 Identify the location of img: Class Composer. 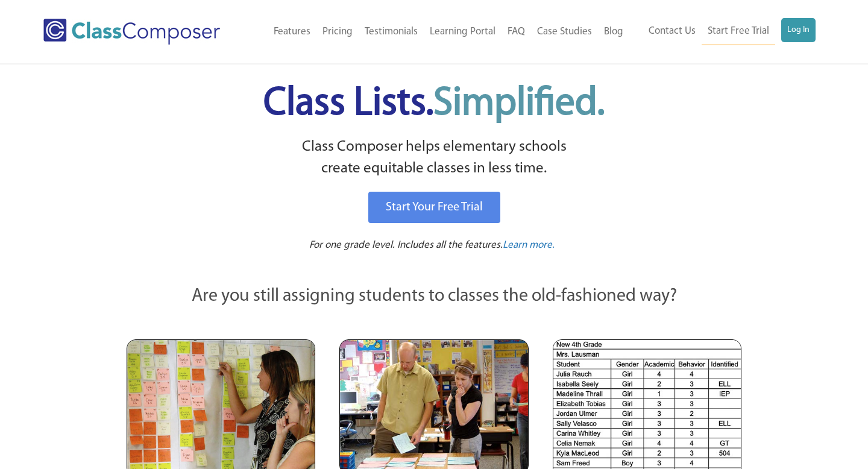
(131, 31).